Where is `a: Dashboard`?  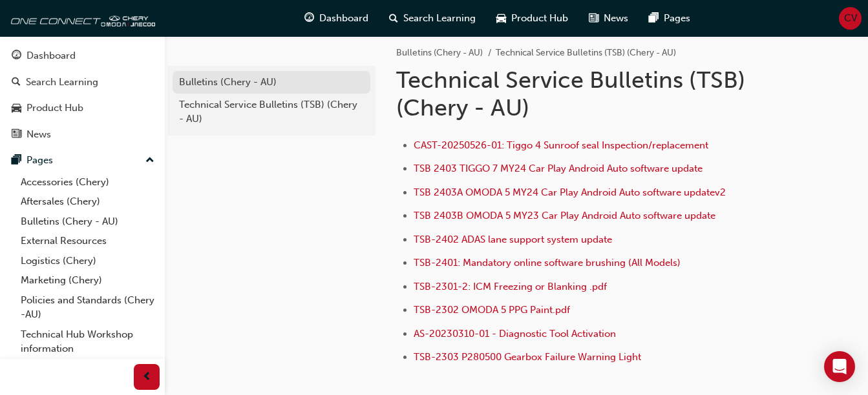
a: Dashboard is located at coordinates (82, 56).